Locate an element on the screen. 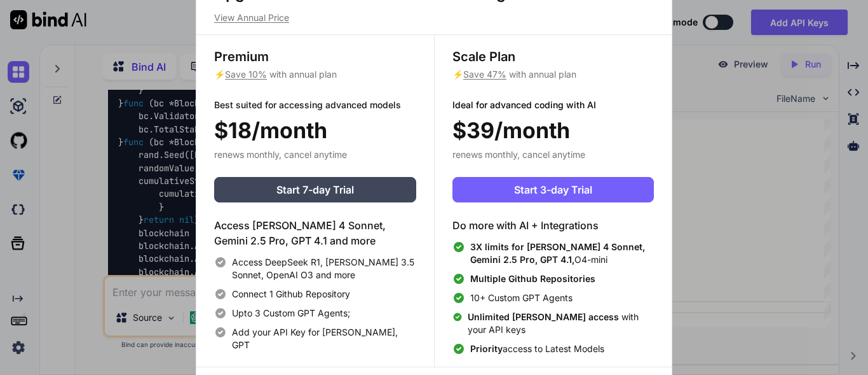  span: with your API keys is located at coordinates (561, 323).